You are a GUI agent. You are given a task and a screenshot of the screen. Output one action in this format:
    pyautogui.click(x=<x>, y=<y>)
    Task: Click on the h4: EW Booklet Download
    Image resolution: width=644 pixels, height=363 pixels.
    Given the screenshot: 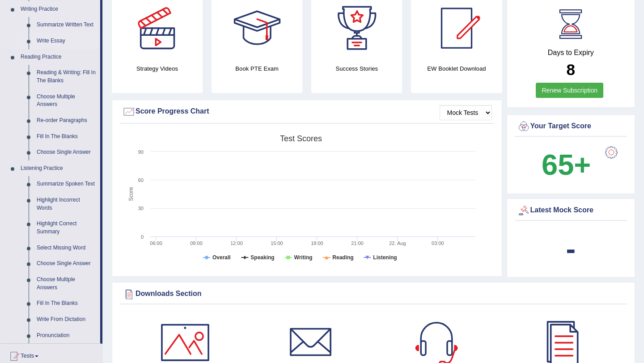 What is the action you would take?
    pyautogui.click(x=456, y=68)
    